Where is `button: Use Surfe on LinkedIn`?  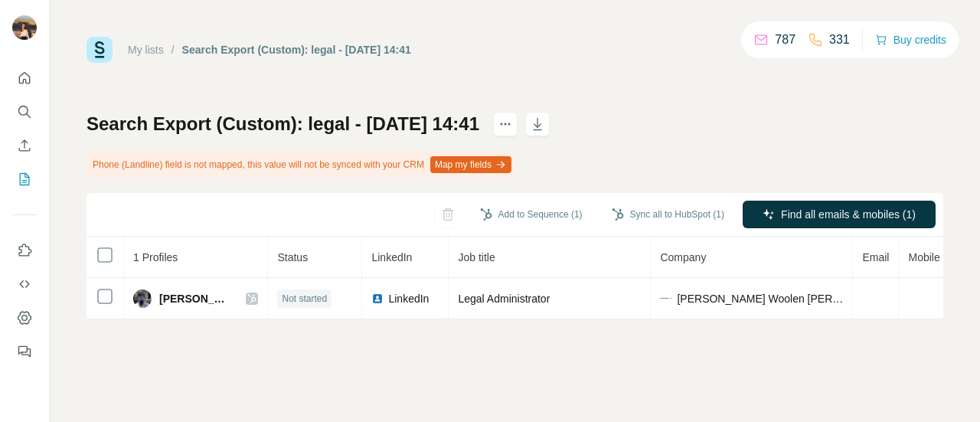 button: Use Surfe on LinkedIn is located at coordinates (25, 250).